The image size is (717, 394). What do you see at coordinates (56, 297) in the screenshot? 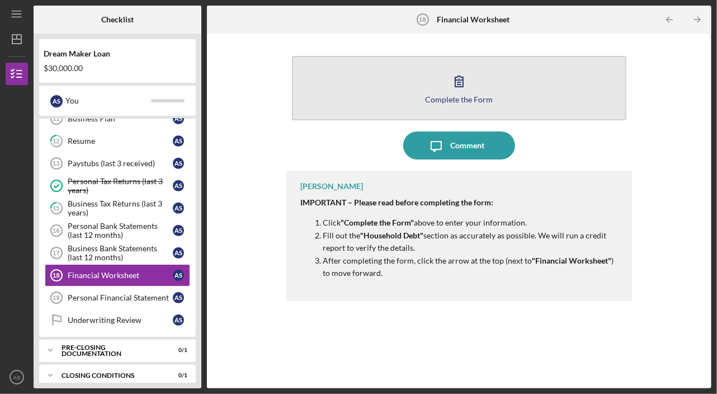
I see `tspan: 19` at bounding box center [56, 297].